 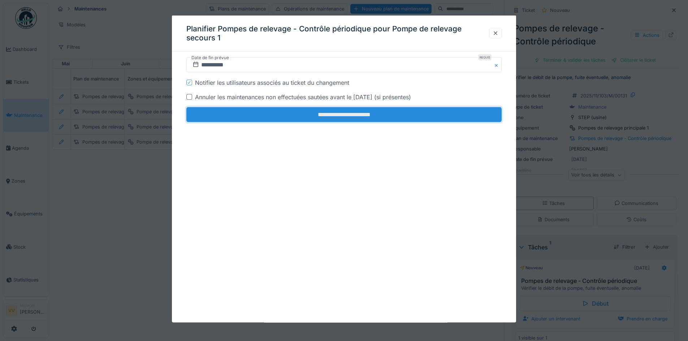 I want to click on div: Notifier les utilisateurs associés au ticket du changement, so click(x=272, y=83).